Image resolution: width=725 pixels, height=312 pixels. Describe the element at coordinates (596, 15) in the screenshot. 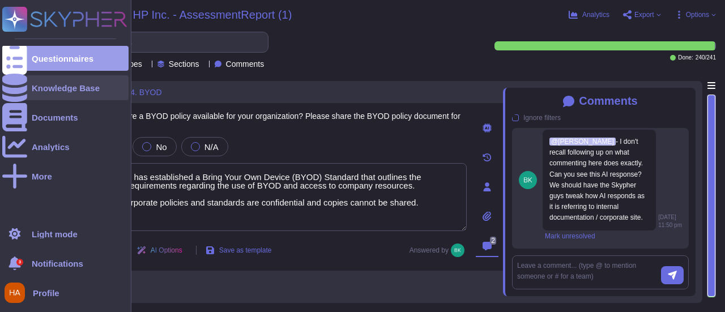

I see `span: Analytics` at that location.